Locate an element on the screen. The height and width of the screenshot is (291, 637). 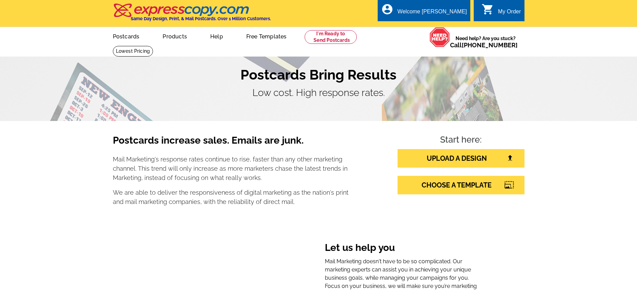
a: shopping_cart My Order is located at coordinates (501, 12).